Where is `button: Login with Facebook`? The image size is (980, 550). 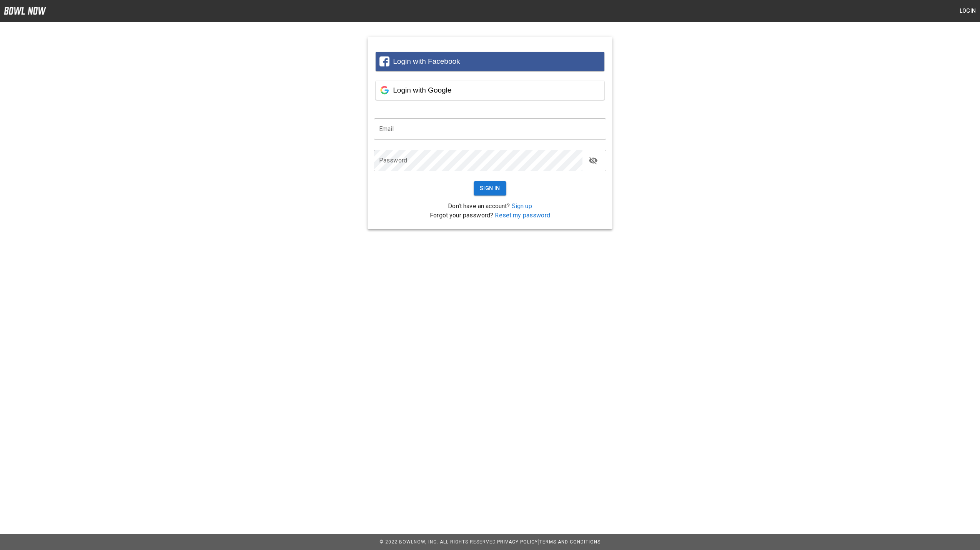 button: Login with Facebook is located at coordinates (490, 61).